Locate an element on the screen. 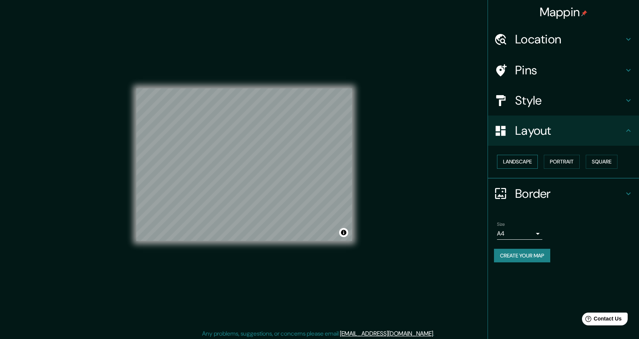 This screenshot has height=339, width=639. button: Landscape is located at coordinates (517, 162).